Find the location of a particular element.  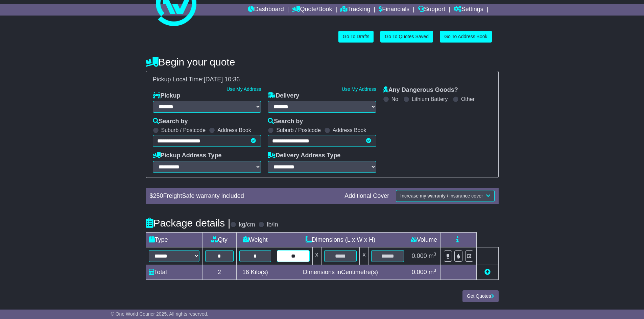

button: Get Quotes is located at coordinates (480, 296).